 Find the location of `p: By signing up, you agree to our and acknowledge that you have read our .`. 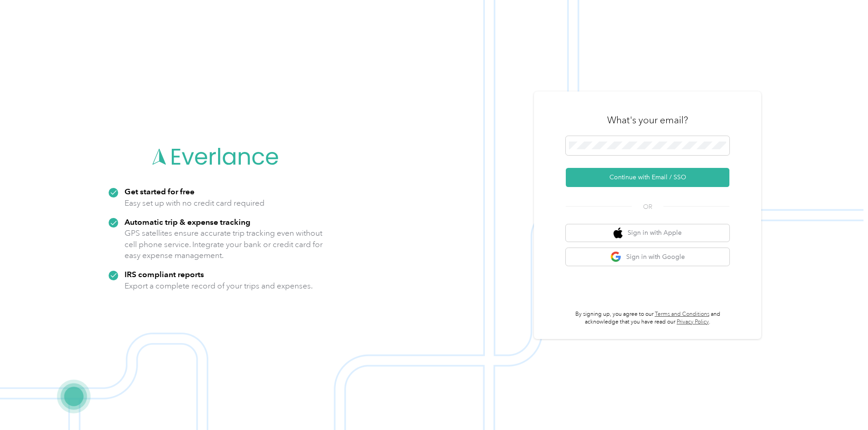

p: By signing up, you agree to our and acknowledge that you have read our . is located at coordinates (647, 318).